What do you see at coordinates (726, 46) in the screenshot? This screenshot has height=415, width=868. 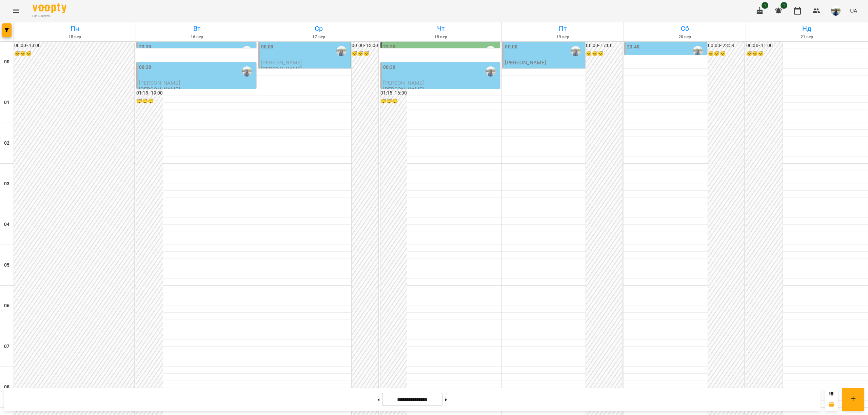 I see `h6: 00:00 - 23:59` at bounding box center [726, 46].